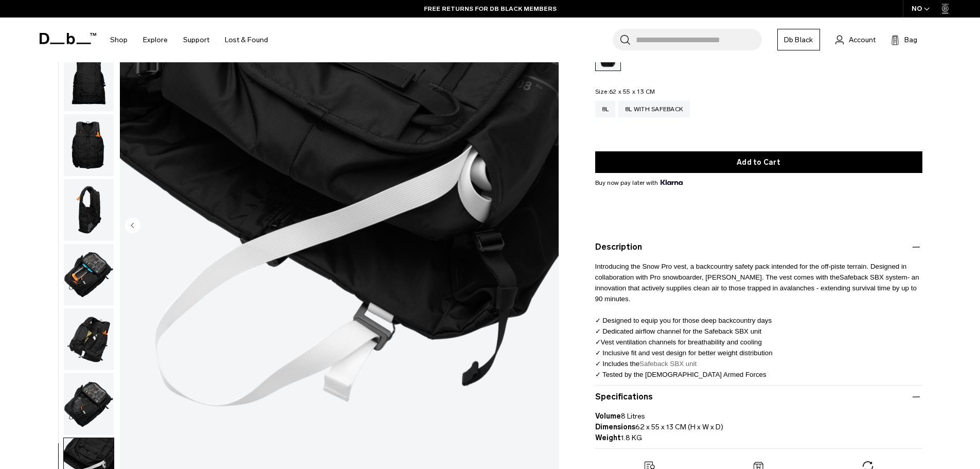 The image size is (980, 469). What do you see at coordinates (608, 416) in the screenshot?
I see `strong: Volume` at bounding box center [608, 416].